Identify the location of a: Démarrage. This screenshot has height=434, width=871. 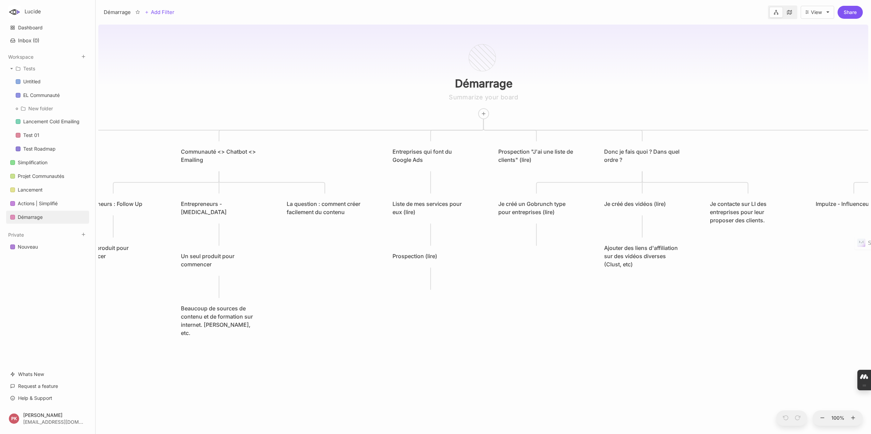
(47, 217).